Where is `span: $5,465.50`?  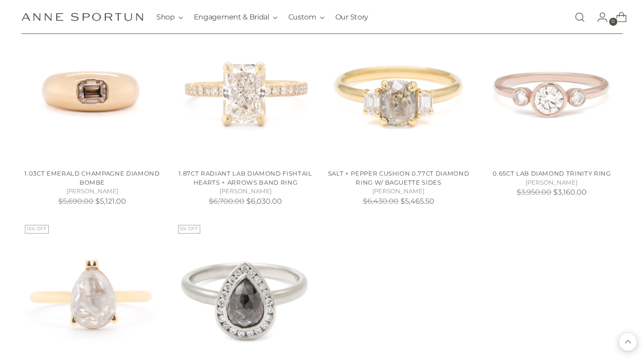 span: $5,465.50 is located at coordinates (417, 201).